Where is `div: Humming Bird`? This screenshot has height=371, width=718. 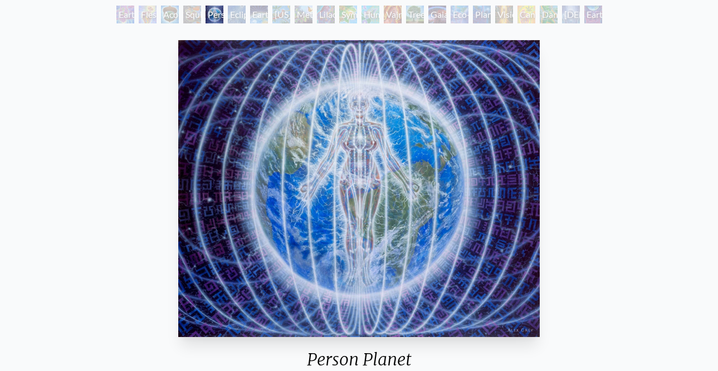
div: Humming Bird is located at coordinates (370, 14).